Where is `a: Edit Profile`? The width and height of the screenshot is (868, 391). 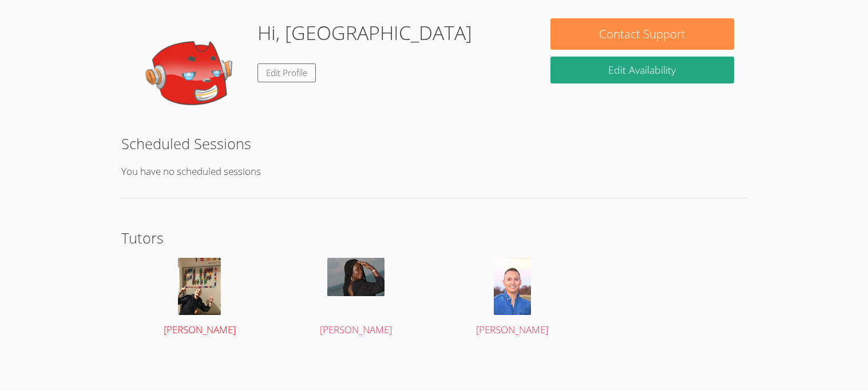 a: Edit Profile is located at coordinates (287, 73).